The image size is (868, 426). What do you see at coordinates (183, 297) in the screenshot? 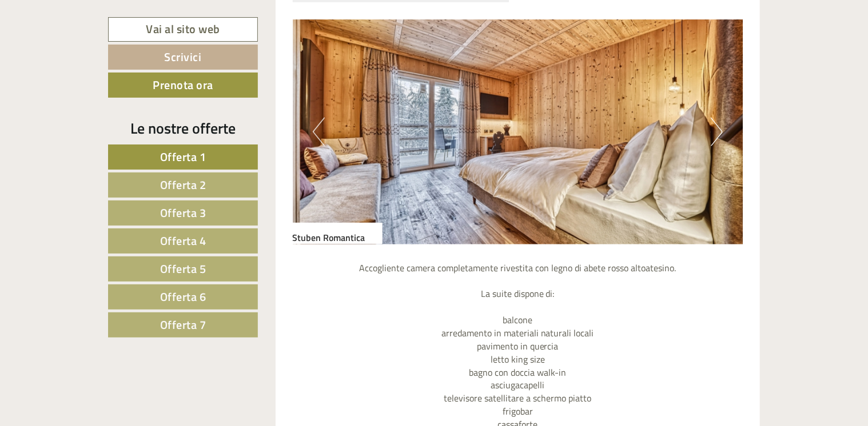
I see `span: Offerta 6` at bounding box center [183, 297].